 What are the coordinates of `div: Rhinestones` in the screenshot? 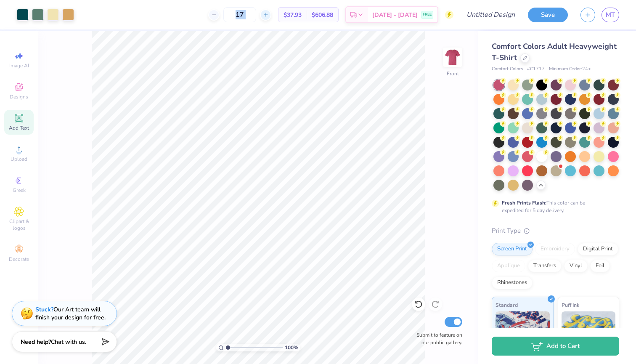 It's located at (512, 282).